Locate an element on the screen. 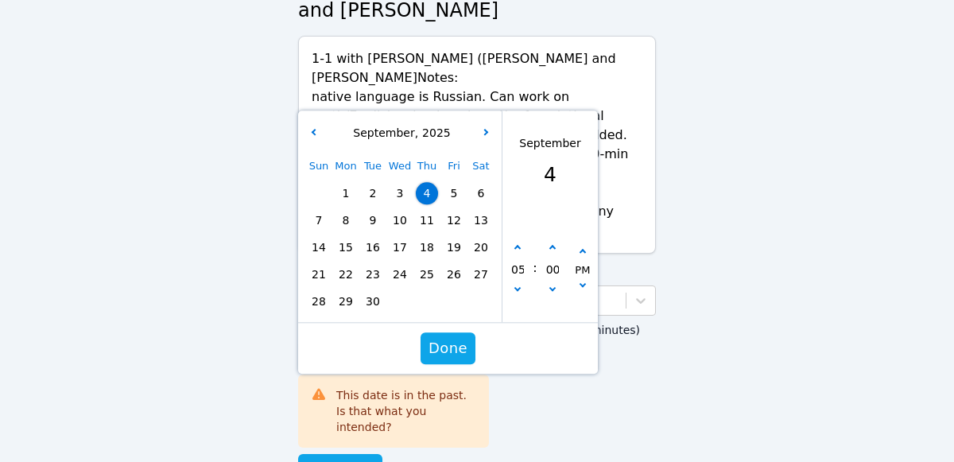 The height and width of the screenshot is (462, 954). span: 10 is located at coordinates (400, 220).